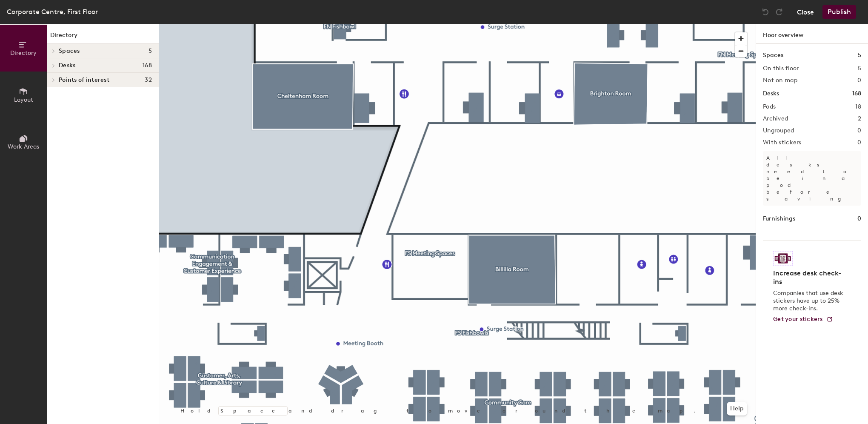 The height and width of the screenshot is (424, 868). Describe the element at coordinates (84, 80) in the screenshot. I see `span: Points of interest` at that location.